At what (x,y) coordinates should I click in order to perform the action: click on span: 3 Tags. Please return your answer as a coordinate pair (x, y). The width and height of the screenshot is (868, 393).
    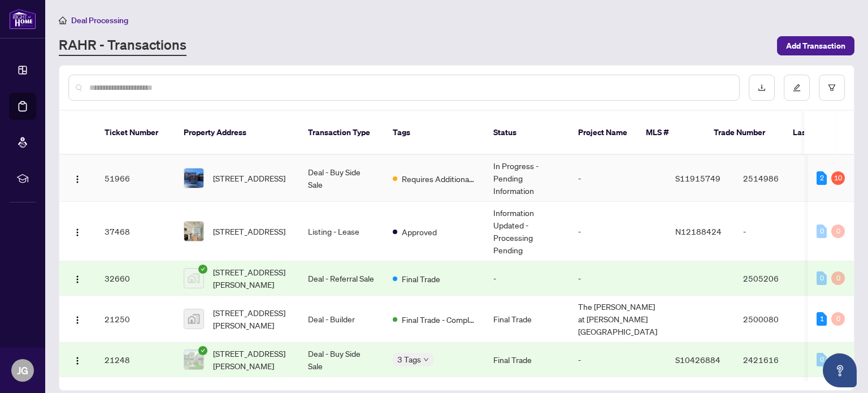
    Looking at the image, I should click on (409, 359).